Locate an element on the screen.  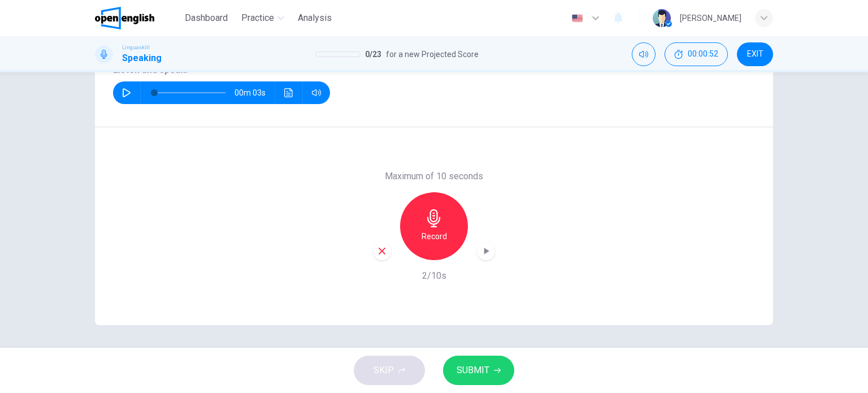
span: EXIT is located at coordinates (755, 54).